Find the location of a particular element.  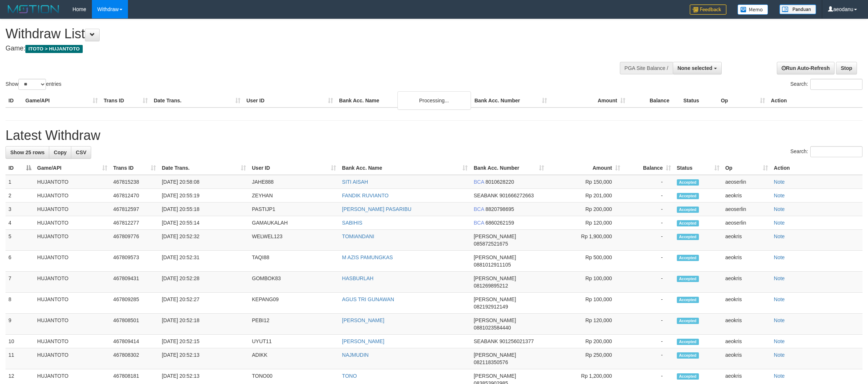

td: 9 is located at coordinates (20, 324).